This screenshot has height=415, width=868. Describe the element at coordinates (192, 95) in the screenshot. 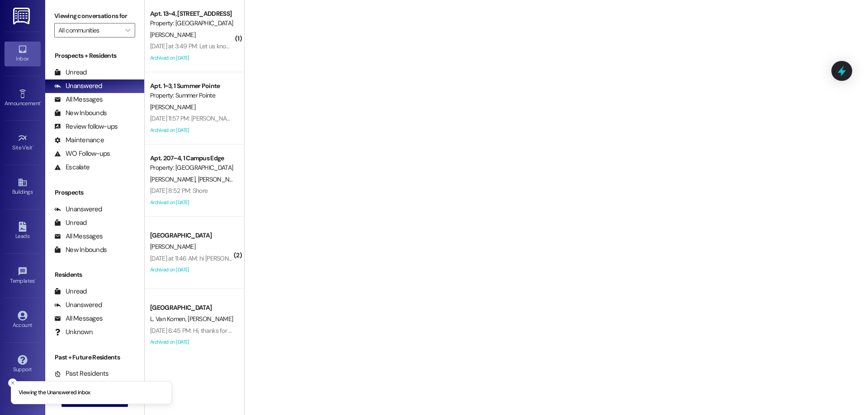

I see `div: Property: Summer Pointe` at that location.